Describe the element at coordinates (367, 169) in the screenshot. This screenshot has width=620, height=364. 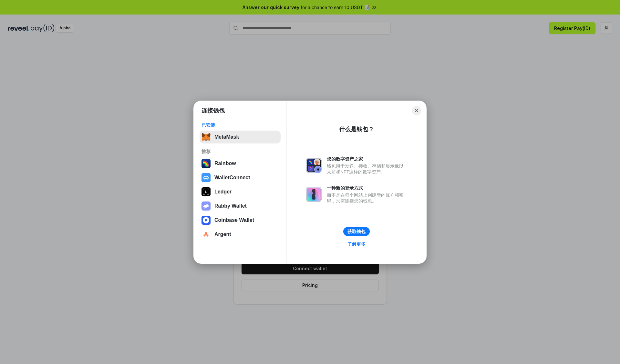
I see `div: 钱包用于发送、接收、存储和显示像以太坊和NFT这样的数字资产。` at that location.